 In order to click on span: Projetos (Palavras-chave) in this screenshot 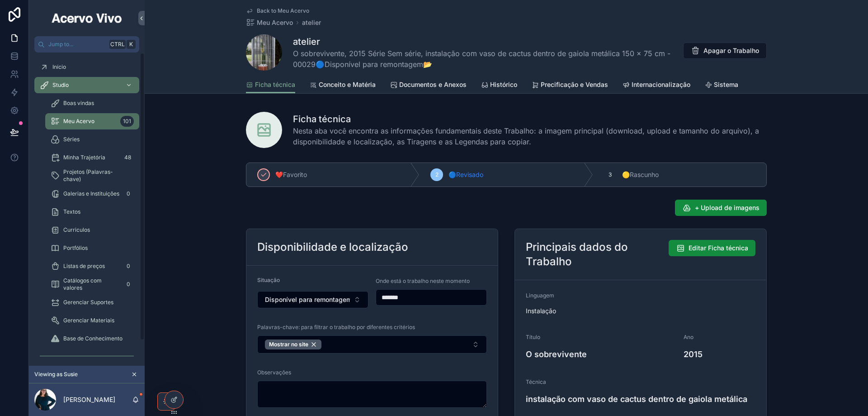, I will do `click(97, 176)`.